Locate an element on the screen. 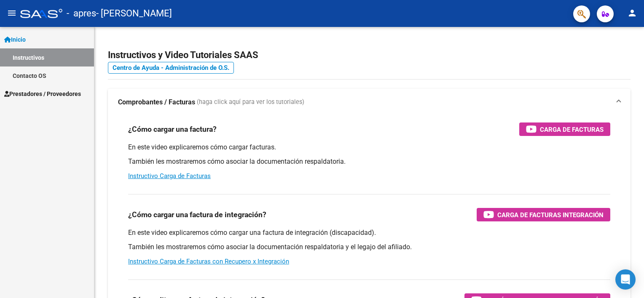 The width and height of the screenshot is (644, 298). p: En este video explicaremos cómo cargar facturas. is located at coordinates (370, 147).